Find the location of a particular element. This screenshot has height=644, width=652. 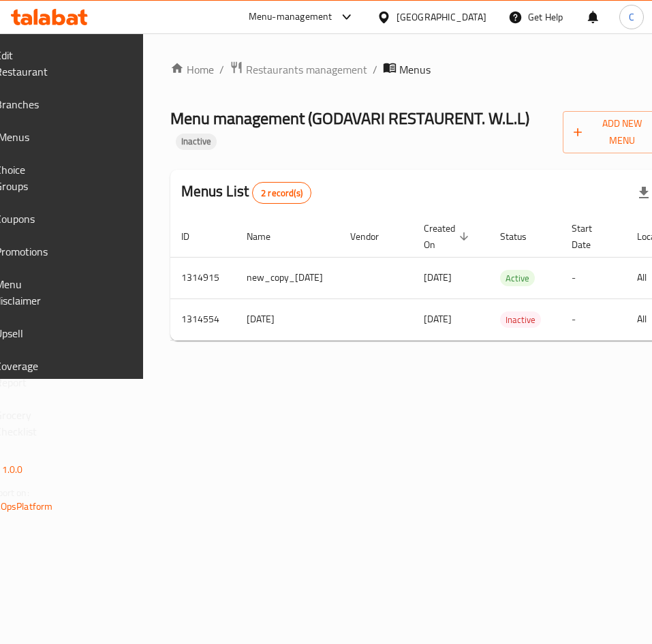

h2: Menus List is located at coordinates (246, 193).